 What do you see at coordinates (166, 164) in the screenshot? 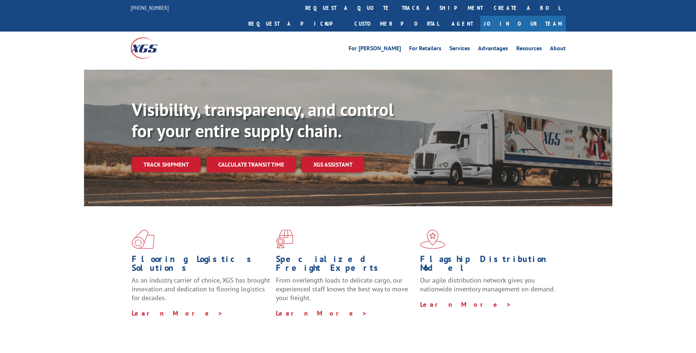
I see `a: Track shipment` at bounding box center [166, 164].